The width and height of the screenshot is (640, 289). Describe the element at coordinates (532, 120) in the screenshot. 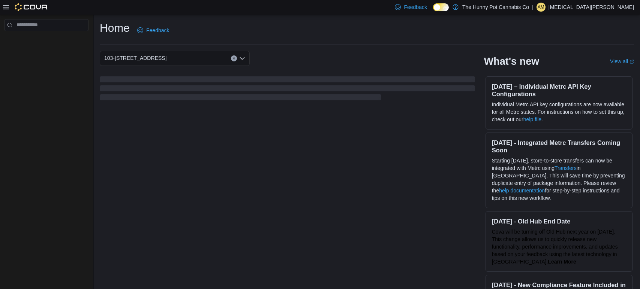

I see `a: help file` at that location.